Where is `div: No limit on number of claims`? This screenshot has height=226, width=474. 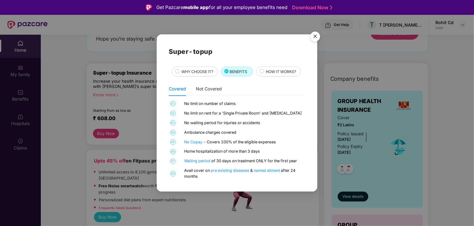
div: No limit on number of claims is located at coordinates (244, 104).